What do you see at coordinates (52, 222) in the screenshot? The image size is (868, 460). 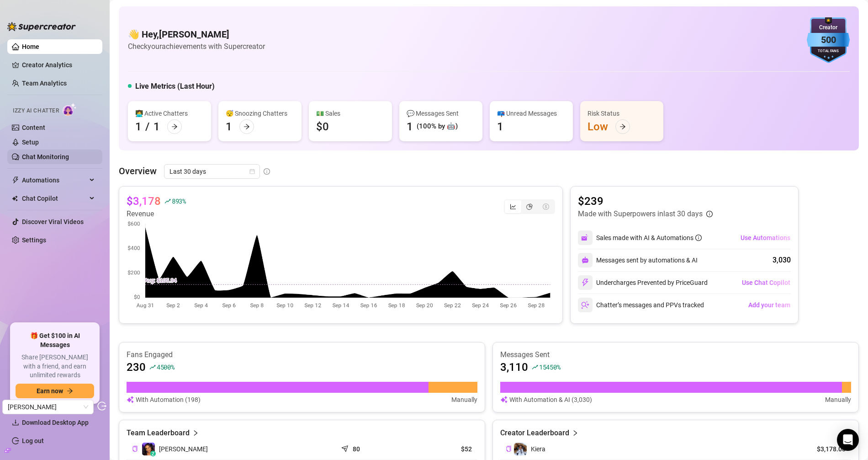 I see `a: Discover Viral Videos` at bounding box center [52, 222].